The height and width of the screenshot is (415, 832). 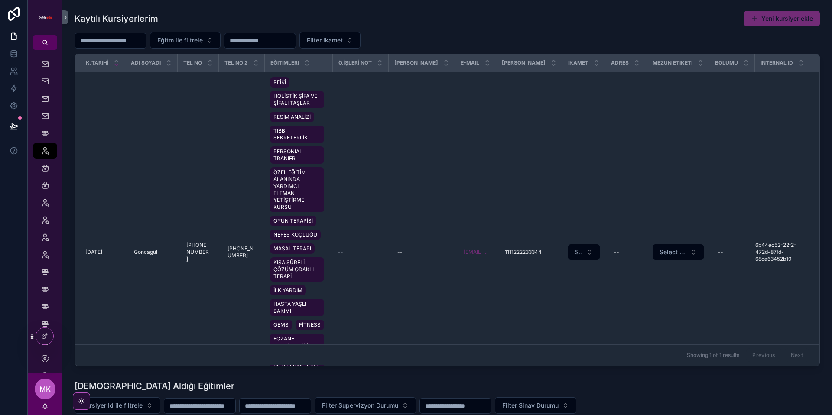 I want to click on span: FİTNESS, so click(x=310, y=325).